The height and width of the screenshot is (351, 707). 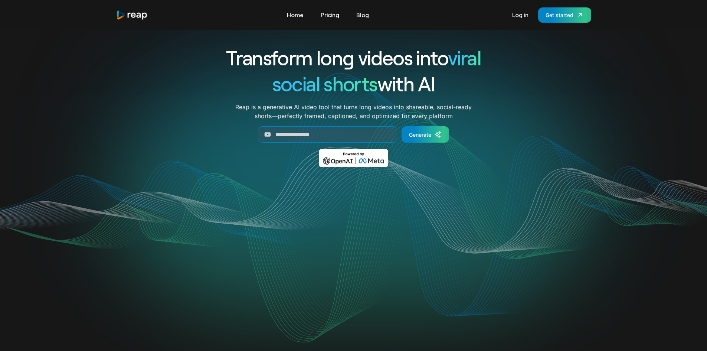 I want to click on span: social shorts, so click(x=325, y=83).